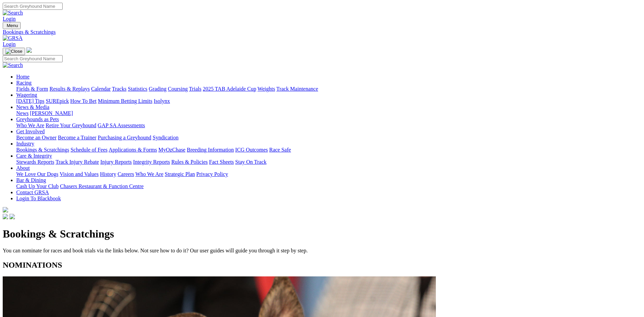 This screenshot has width=644, height=317. What do you see at coordinates (32, 192) in the screenshot?
I see `a: Contact GRSA` at bounding box center [32, 192].